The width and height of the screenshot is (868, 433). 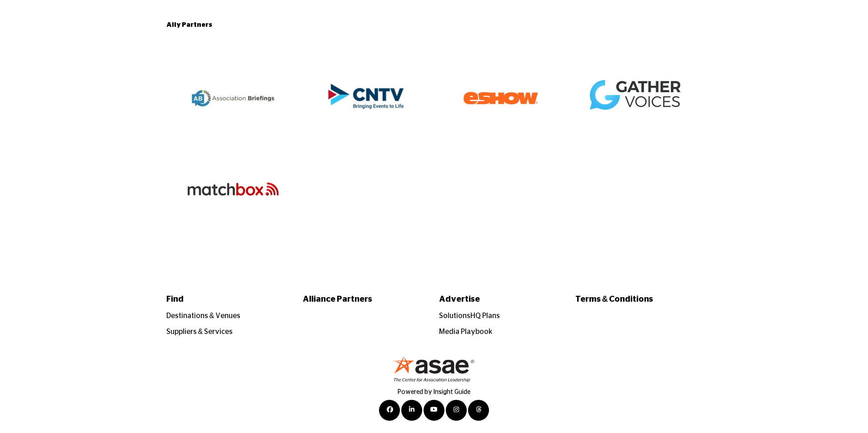 What do you see at coordinates (457, 410) in the screenshot?
I see `a: Instagram Link` at bounding box center [457, 410].